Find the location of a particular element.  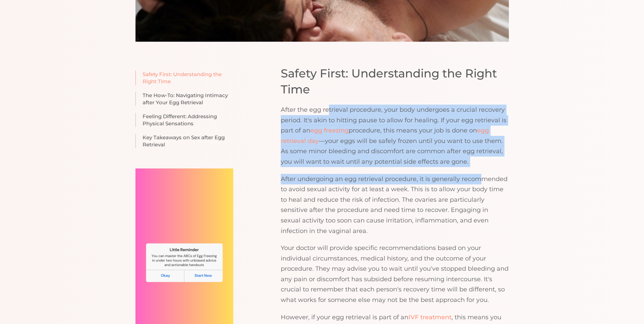

a: Safety First: Understanding the Right Time is located at coordinates (184, 78).